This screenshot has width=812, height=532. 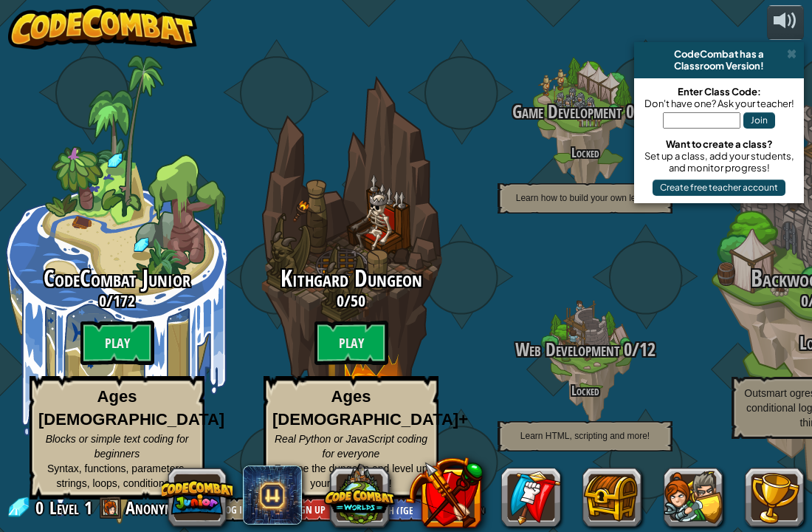 I want to click on button: Adjust volume, so click(x=786, y=22).